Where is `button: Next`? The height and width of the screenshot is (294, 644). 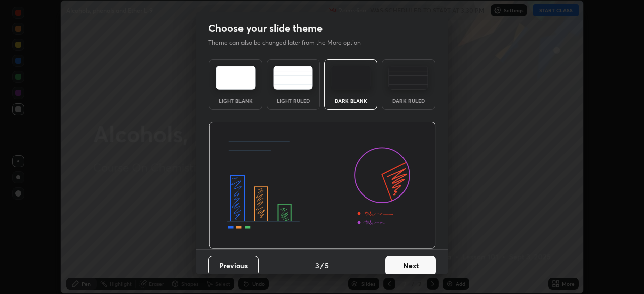
button: Next is located at coordinates (411, 266).